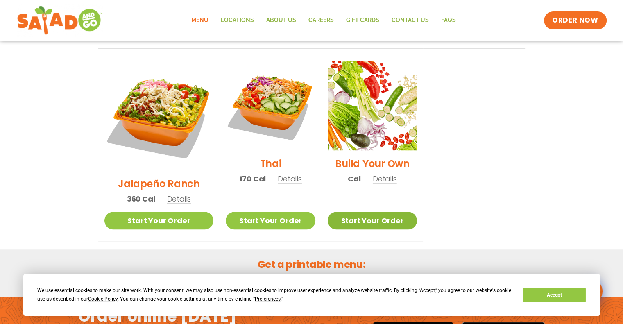 This screenshot has height=324, width=623. What do you see at coordinates (281, 20) in the screenshot?
I see `a: About Us` at bounding box center [281, 20].